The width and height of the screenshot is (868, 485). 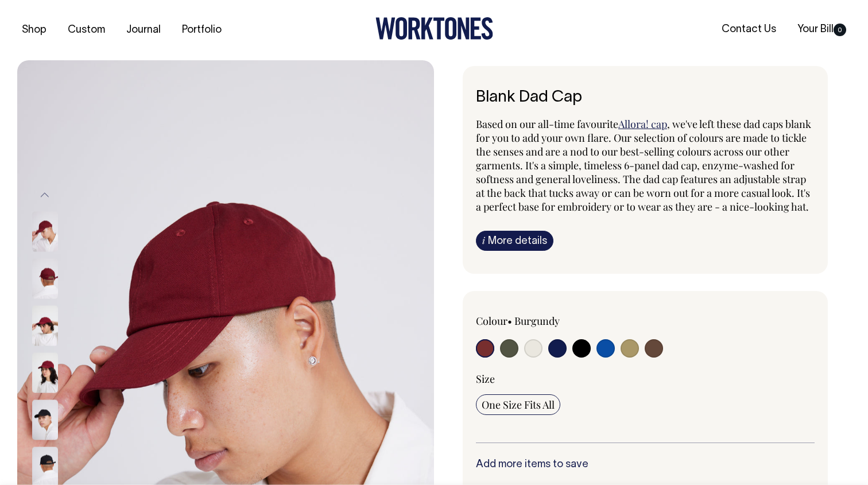 I want to click on div: Colour, so click(x=544, y=321).